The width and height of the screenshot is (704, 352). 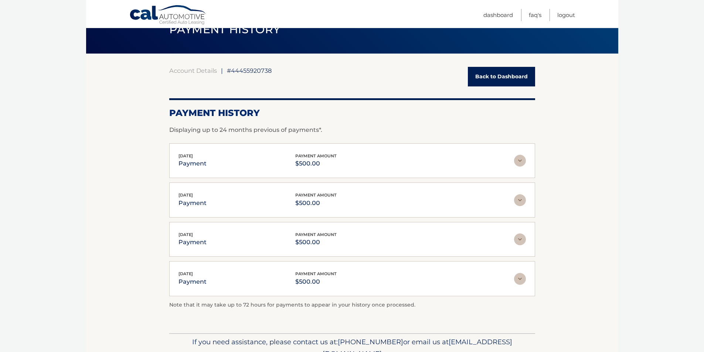 What do you see at coordinates (352, 130) in the screenshot?
I see `p: Displaying up to 24 months previous of payments*.` at bounding box center [352, 130].